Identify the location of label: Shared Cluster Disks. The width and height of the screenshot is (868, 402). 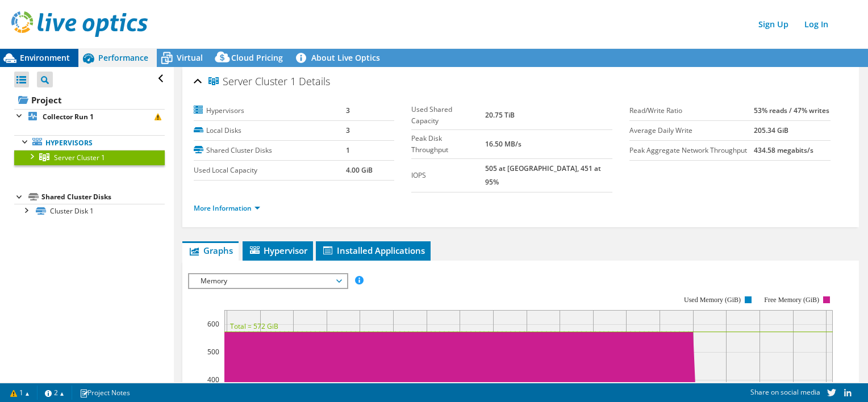
(270, 151).